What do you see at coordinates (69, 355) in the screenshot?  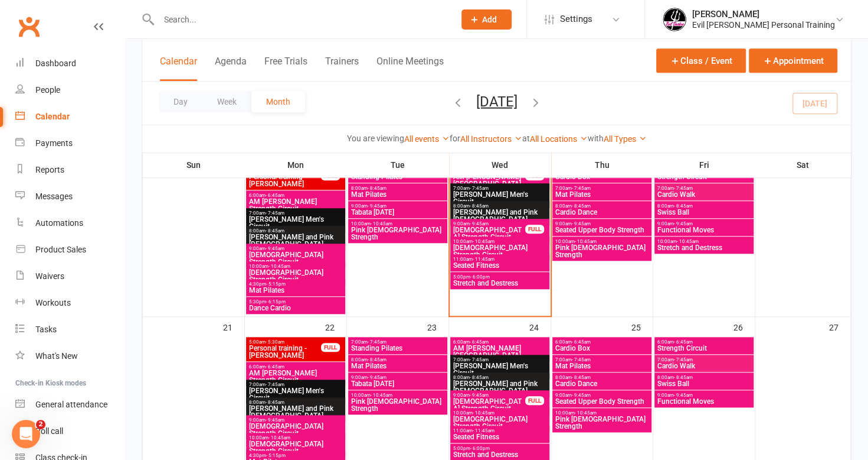 I see `a: What's New` at bounding box center [69, 355].